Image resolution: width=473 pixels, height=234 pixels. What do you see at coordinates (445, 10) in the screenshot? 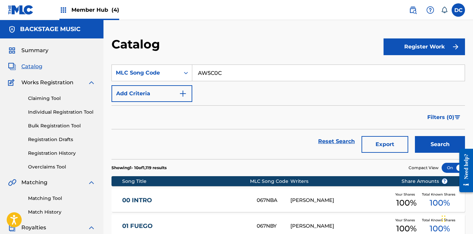
I see `div: Notifications` at bounding box center [445, 10].